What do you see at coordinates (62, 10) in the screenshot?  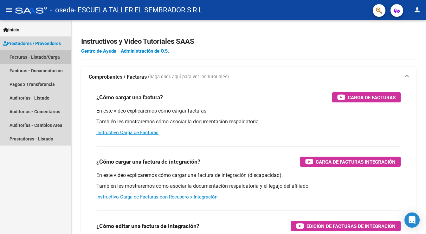 I see `span: - oseda` at bounding box center [62, 10].